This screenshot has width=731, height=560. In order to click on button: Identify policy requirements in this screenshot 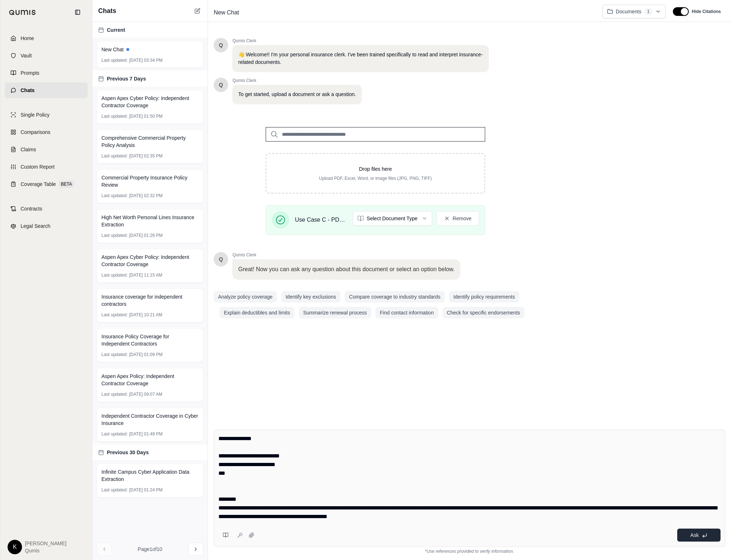, I will do `click(484, 297)`.